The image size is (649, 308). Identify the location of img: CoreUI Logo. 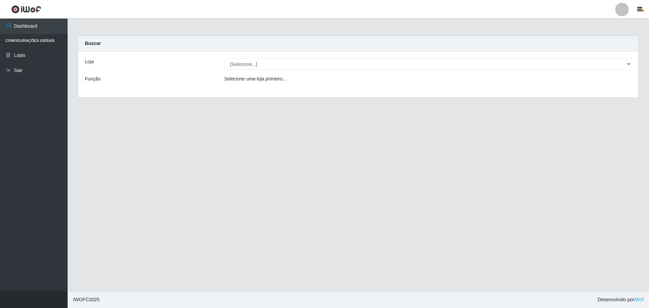
(26, 9).